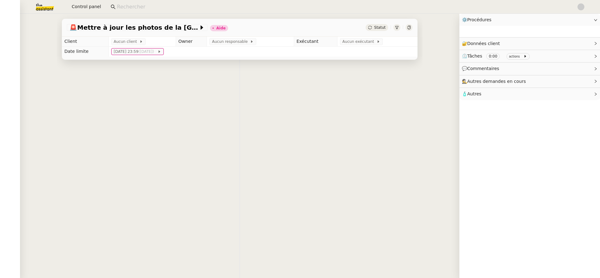 The image size is (600, 278). Describe the element at coordinates (86, 7) in the screenshot. I see `button: Control panel` at that location.